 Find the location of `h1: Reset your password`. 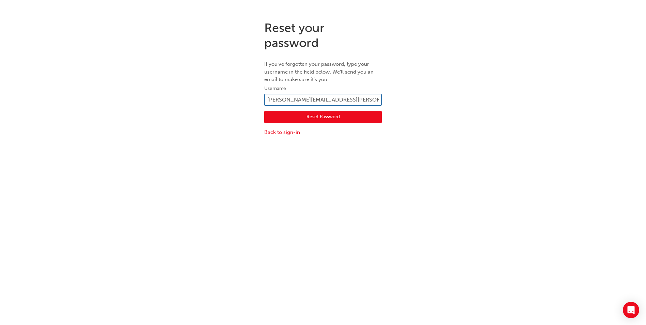

h1: Reset your password is located at coordinates (323, 35).